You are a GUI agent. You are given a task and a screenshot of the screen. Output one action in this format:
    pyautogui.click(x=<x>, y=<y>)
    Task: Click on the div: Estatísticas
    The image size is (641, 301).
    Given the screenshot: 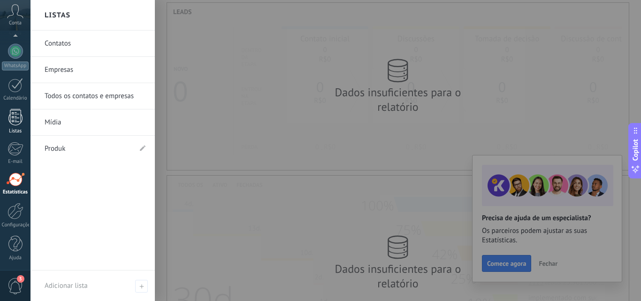 What is the action you would take?
    pyautogui.click(x=15, y=192)
    